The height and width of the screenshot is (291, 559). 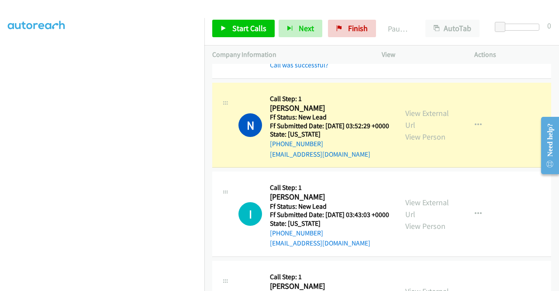 What do you see at coordinates (420, 55) in the screenshot?
I see `p: View` at bounding box center [420, 55].